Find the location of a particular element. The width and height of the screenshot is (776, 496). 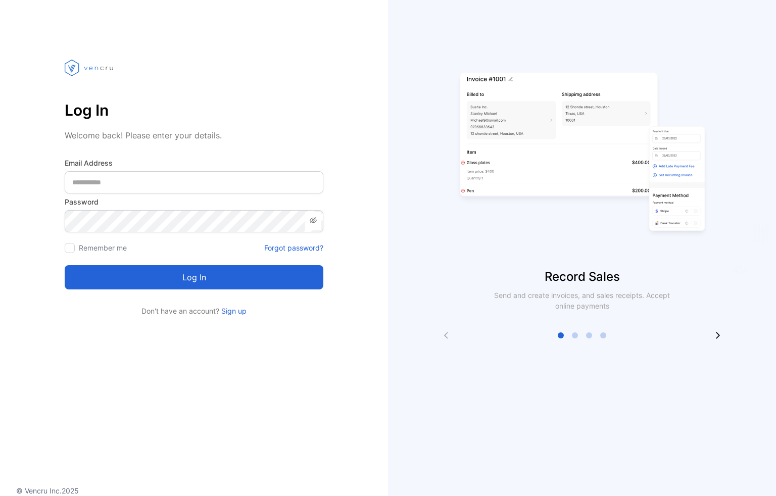

p: Send and create invoices, and sales receipts. Accept online payments is located at coordinates (582, 301).